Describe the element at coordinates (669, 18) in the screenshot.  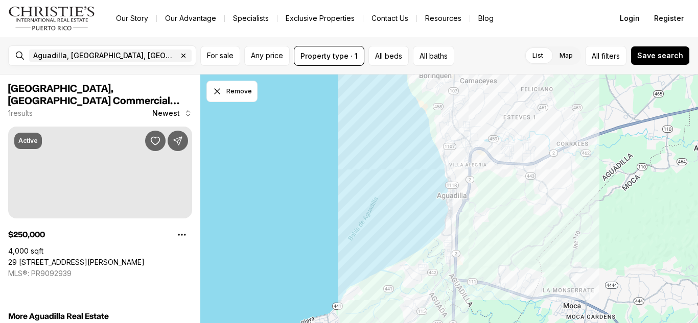
I see `button: Register` at that location.